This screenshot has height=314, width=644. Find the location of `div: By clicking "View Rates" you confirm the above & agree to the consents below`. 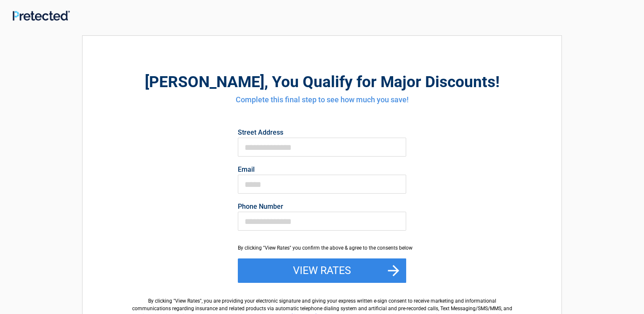

div: By clicking "View Rates" you confirm the above & agree to the consents below is located at coordinates (322, 247).